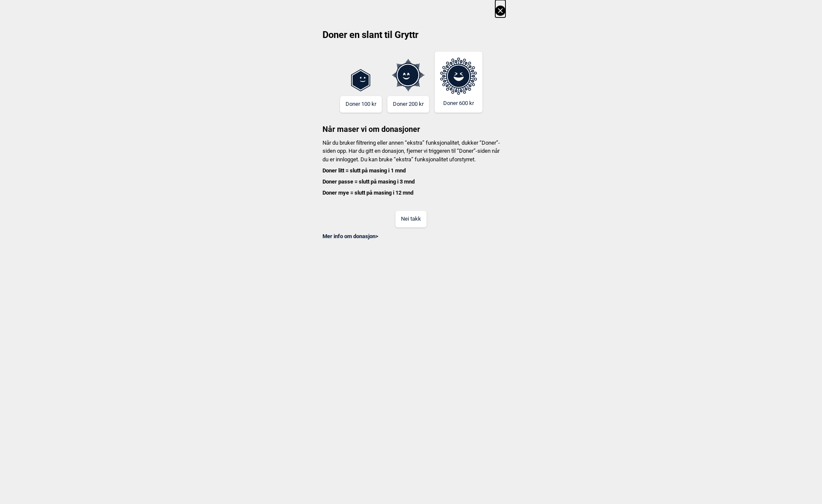  What do you see at coordinates (409, 104) in the screenshot?
I see `button: Doner 200 kr` at bounding box center [409, 104].